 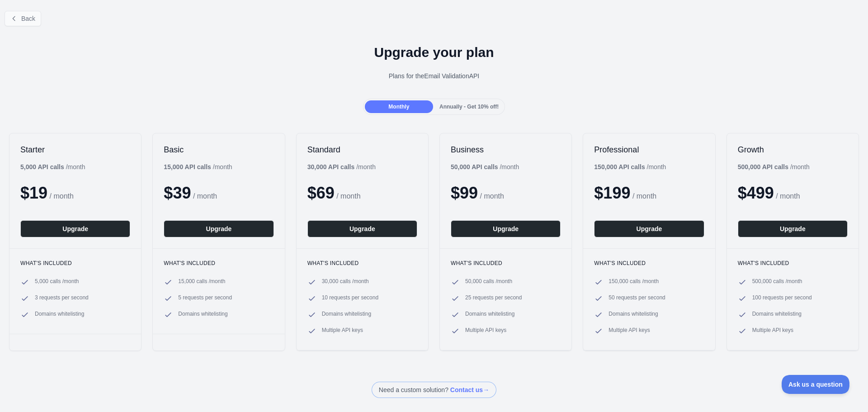 I want to click on h2: Business, so click(x=505, y=149).